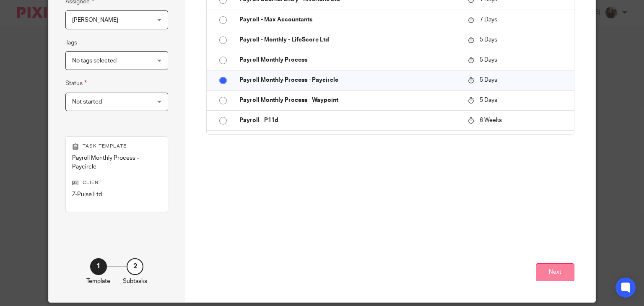  What do you see at coordinates (135, 281) in the screenshot?
I see `p: Subtasks` at bounding box center [135, 281].